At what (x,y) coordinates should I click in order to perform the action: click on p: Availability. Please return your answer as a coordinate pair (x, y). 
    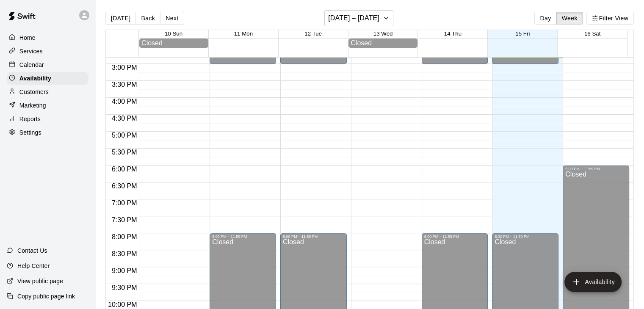
    Looking at the image, I should click on (35, 78).